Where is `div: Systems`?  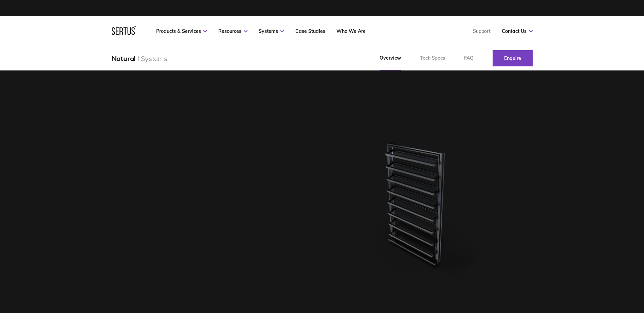
div: Systems is located at coordinates (154, 58).